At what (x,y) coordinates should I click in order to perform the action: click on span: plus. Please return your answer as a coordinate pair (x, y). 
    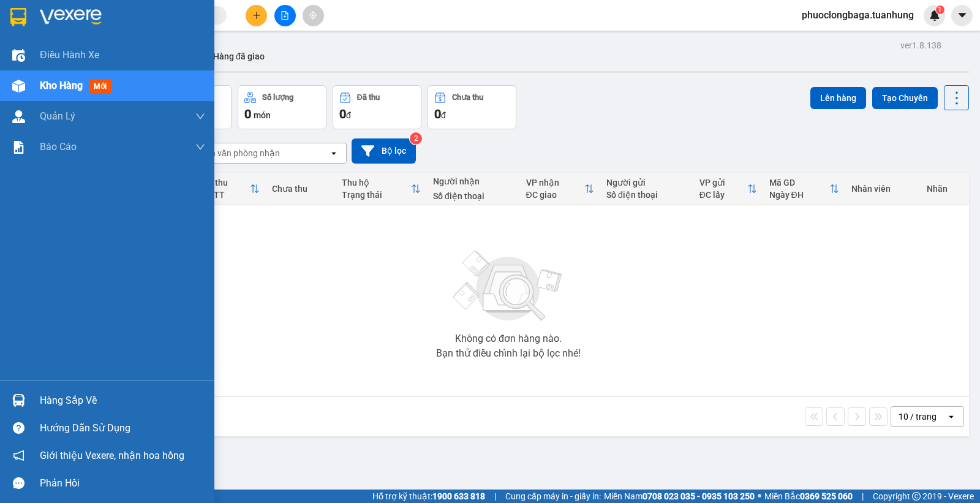
    Looking at the image, I should click on (257, 15).